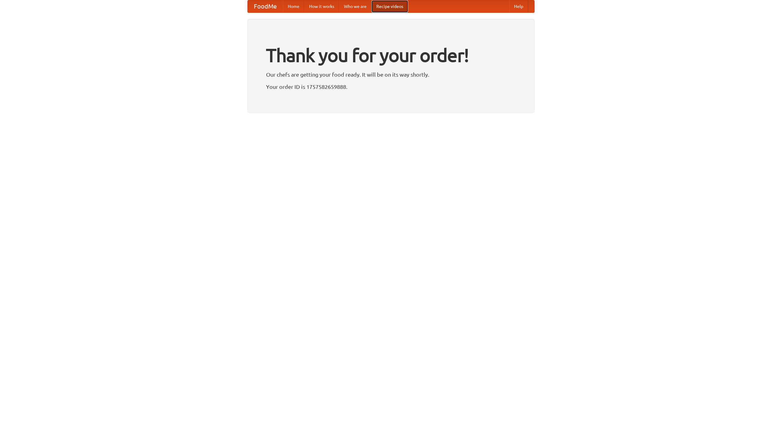 This screenshot has height=432, width=782. I want to click on a: Recipe videos, so click(390, 6).